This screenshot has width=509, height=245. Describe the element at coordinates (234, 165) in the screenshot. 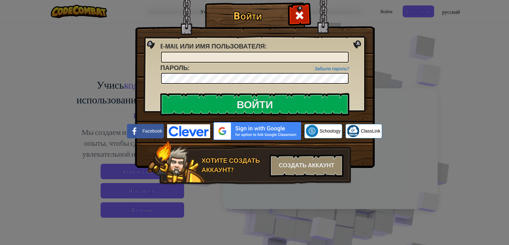

I see `div: Хотите создать аккаунт?` at that location.